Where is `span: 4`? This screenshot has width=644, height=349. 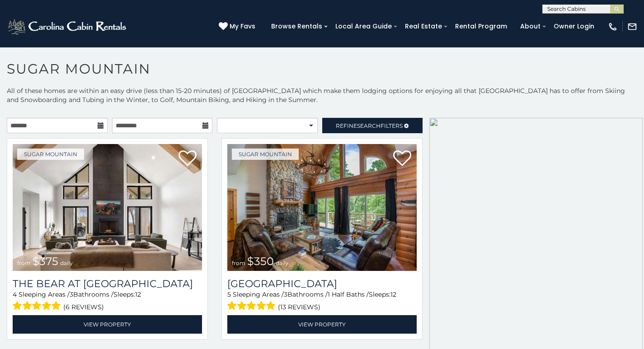
span: 4 is located at coordinates (14, 294).